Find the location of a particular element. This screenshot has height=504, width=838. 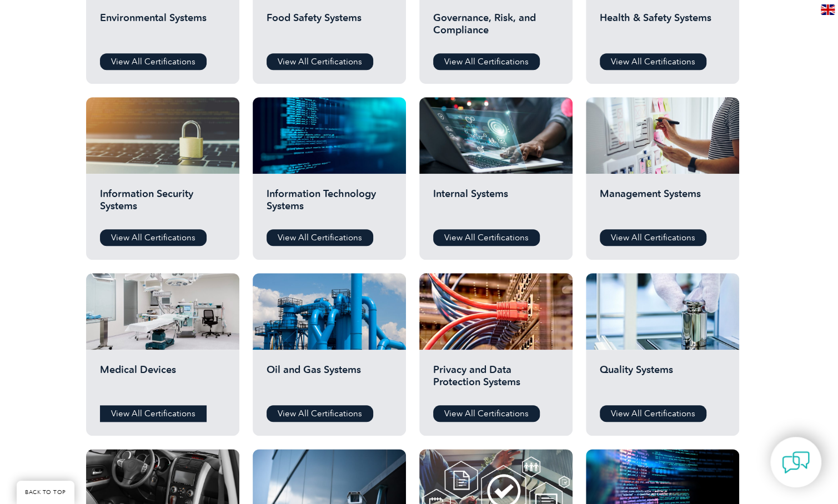

h2: Medical Devices is located at coordinates (163, 380).